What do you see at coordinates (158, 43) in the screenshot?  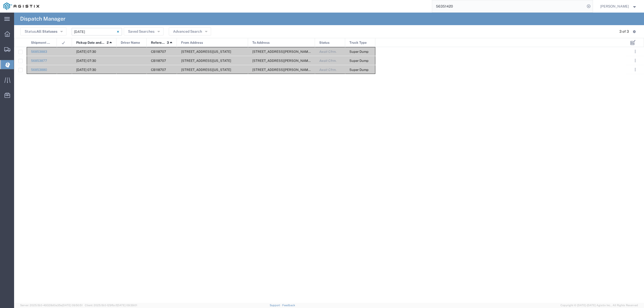 I see `span: Reference` at bounding box center [158, 43].